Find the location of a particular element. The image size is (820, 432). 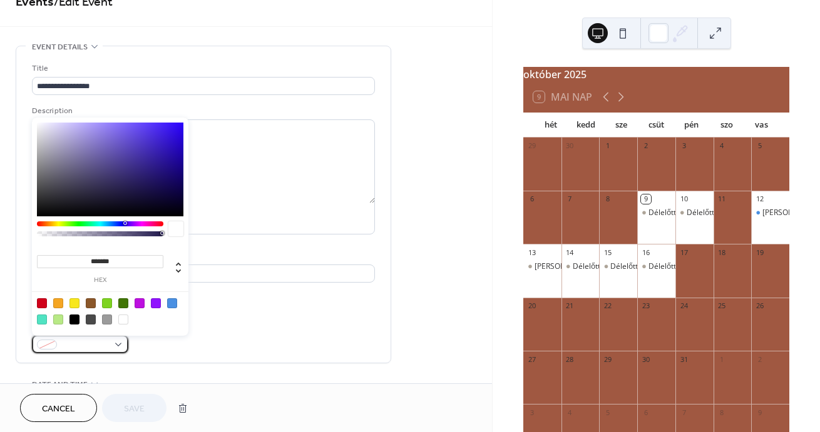

div: 31 is located at coordinates (683, 359).